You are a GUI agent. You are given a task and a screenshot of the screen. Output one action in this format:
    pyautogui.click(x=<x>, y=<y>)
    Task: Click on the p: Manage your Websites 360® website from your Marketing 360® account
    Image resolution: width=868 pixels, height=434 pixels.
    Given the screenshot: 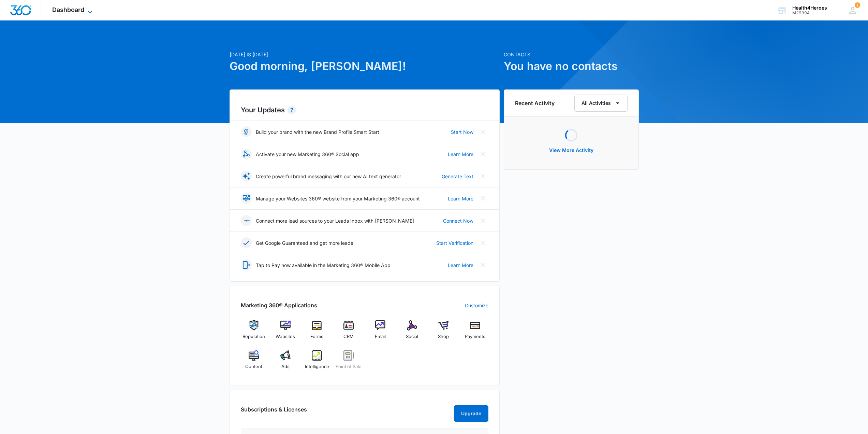 What is the action you would take?
    pyautogui.click(x=338, y=198)
    